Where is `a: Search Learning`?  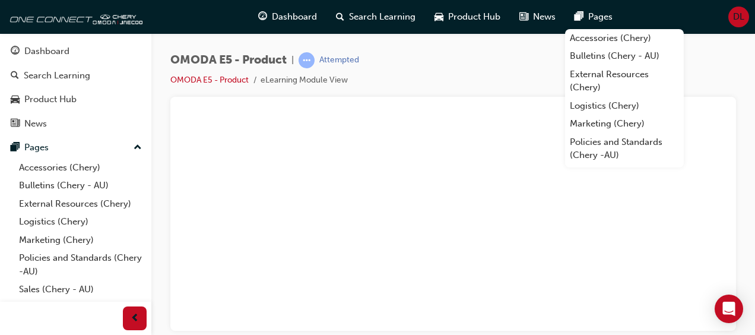 a: Search Learning is located at coordinates (75, 75).